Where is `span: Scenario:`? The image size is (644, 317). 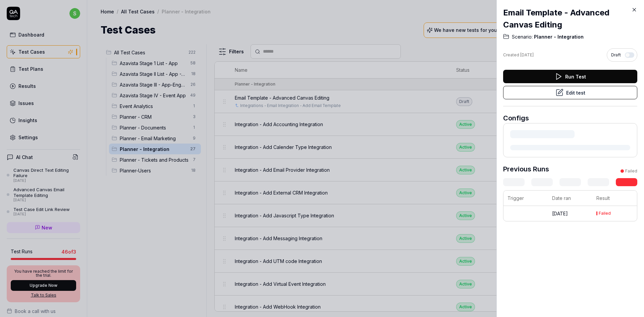
span: Scenario: is located at coordinates (522, 37).